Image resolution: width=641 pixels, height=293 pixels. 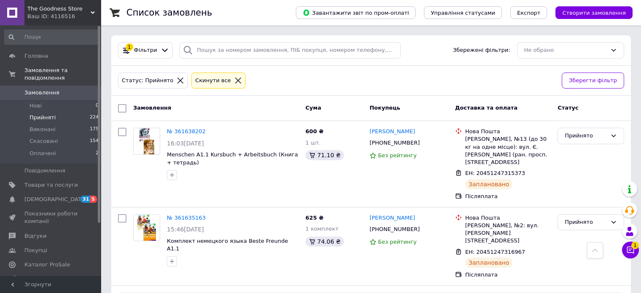 What do you see at coordinates (43, 118) in the screenshot?
I see `span: Прийняті` at bounding box center [43, 118].